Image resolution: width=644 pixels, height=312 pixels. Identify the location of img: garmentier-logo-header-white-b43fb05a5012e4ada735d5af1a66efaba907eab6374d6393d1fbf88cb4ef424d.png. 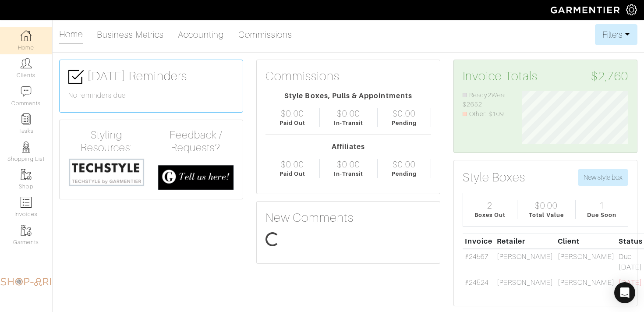
(586, 9).